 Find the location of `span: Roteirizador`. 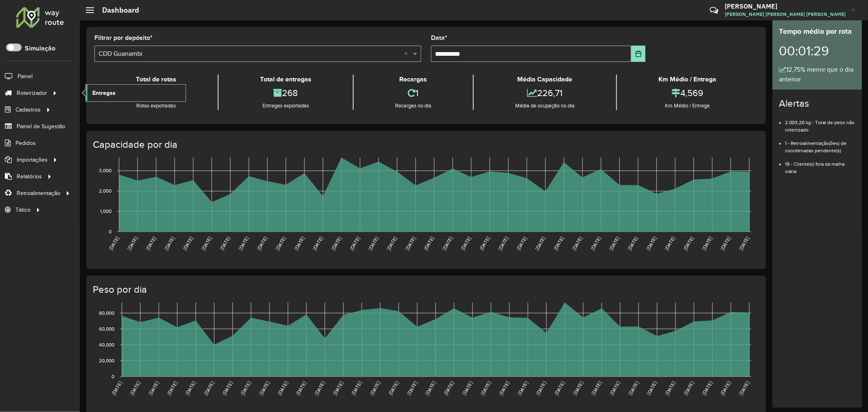

span: Roteirizador is located at coordinates (32, 93).